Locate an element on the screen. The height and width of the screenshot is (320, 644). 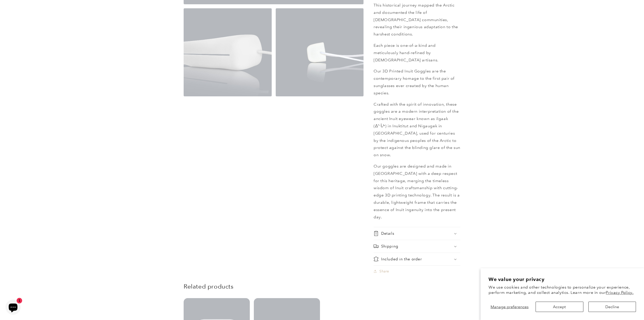
h2: We value your privacy is located at coordinates (563, 279).